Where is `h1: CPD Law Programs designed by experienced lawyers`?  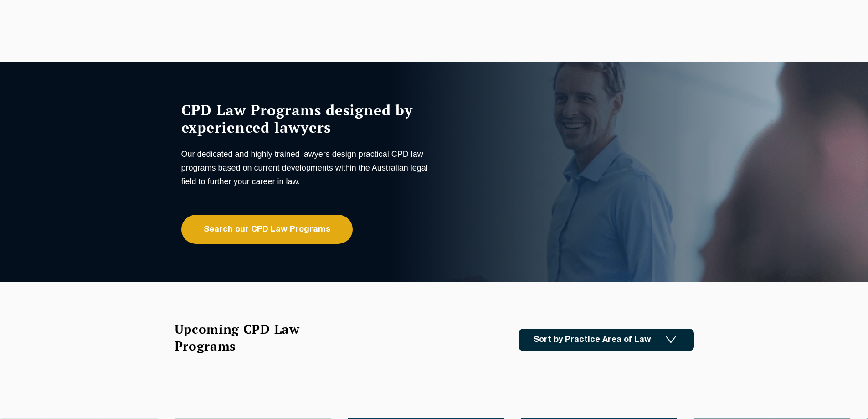
h1: CPD Law Programs designed by experienced lawyers is located at coordinates (307, 118).